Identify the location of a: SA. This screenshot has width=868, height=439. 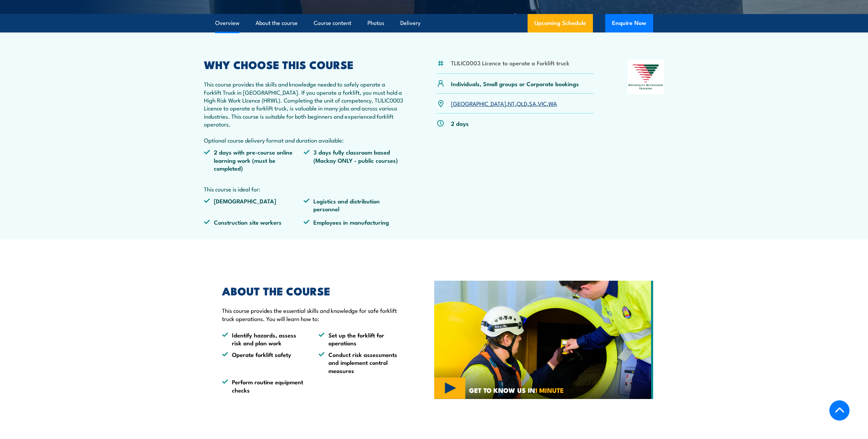
(532, 103).